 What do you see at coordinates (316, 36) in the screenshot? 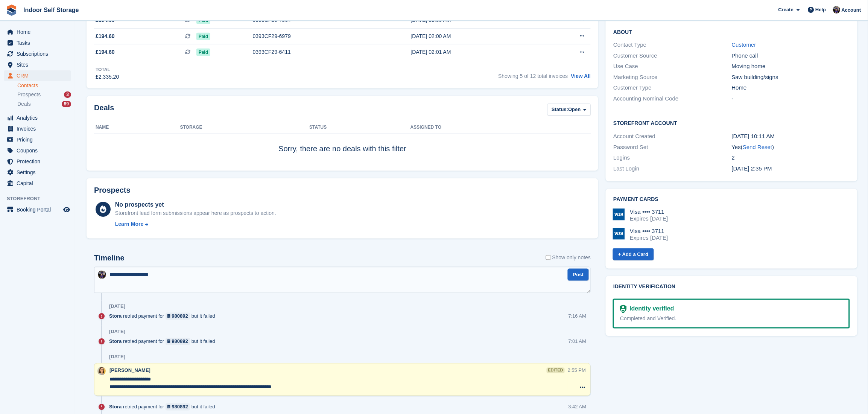
I see `div: 0393CF29-6979` at bounding box center [316, 36].